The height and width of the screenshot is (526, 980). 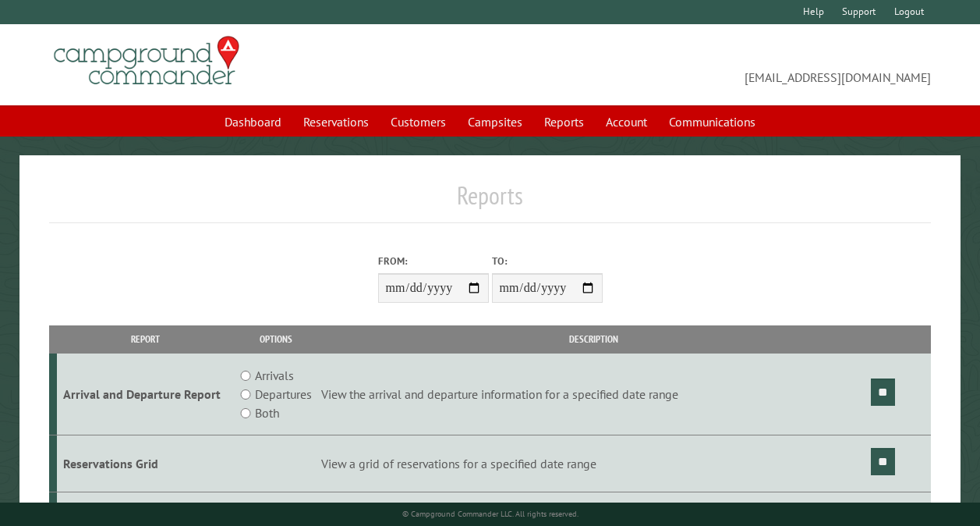 I want to click on h1: Reports, so click(x=490, y=201).